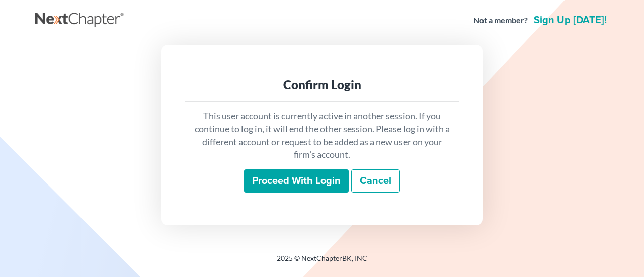 The image size is (644, 277). Describe the element at coordinates (375, 181) in the screenshot. I see `a: Cancel` at that location.